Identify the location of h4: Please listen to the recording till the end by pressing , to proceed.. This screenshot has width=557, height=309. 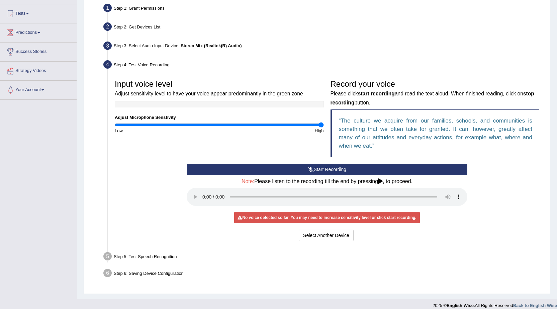
(327, 181).